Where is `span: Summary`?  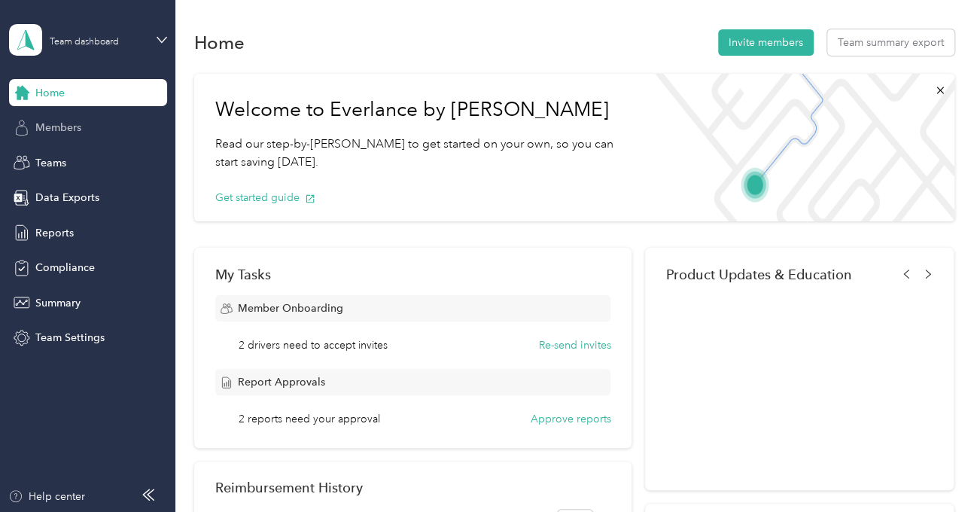 span: Summary is located at coordinates (58, 303).